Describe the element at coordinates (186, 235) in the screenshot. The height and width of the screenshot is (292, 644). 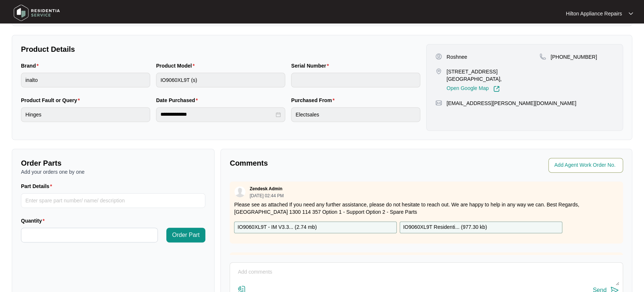
I see `span: Order Part` at that location.